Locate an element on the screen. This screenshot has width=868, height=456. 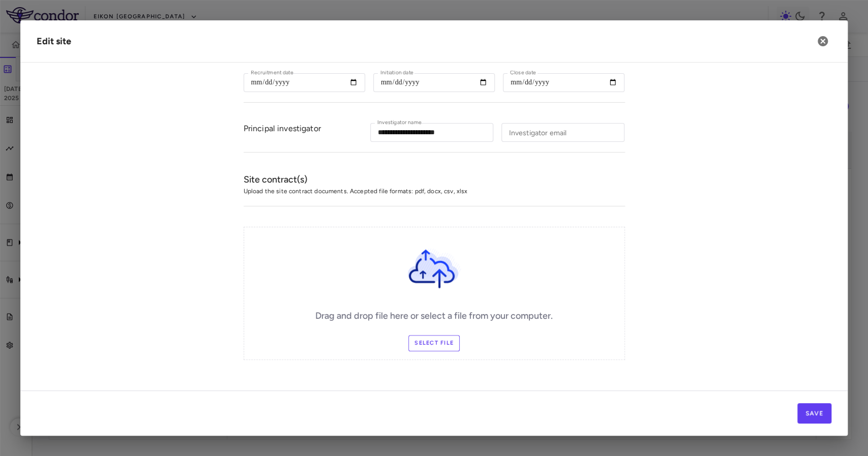
label: Recruitment date is located at coordinates (272, 73).